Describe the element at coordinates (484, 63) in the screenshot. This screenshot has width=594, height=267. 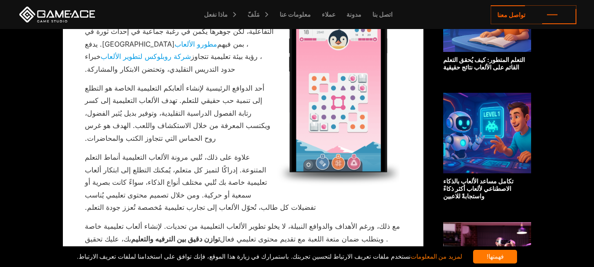
I see `font: التعلم المتطور: كيف يُحقق التعلم القائم على الألعاب نتائج حقيقية` at that location.